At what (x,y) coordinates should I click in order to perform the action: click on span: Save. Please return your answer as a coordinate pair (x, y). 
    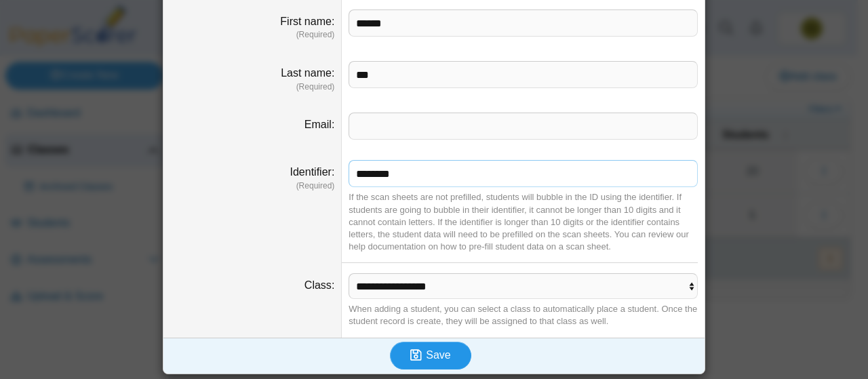
    Looking at the image, I should click on (438, 355).